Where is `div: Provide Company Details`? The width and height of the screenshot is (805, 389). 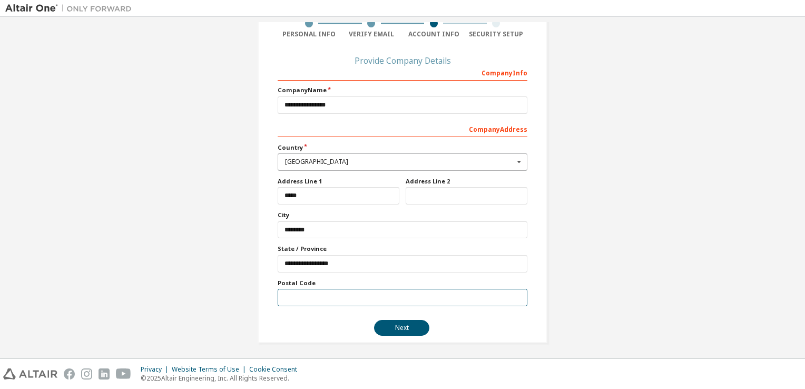
div: Provide Company Details is located at coordinates (403, 61).